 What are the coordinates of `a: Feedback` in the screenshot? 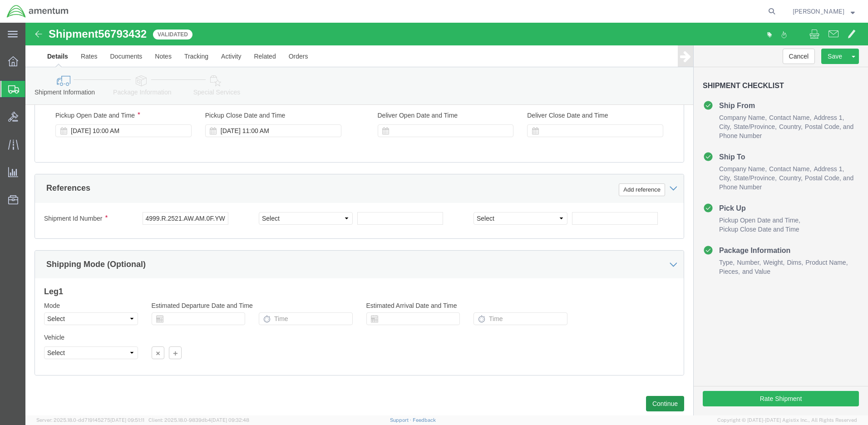 It's located at (424, 420).